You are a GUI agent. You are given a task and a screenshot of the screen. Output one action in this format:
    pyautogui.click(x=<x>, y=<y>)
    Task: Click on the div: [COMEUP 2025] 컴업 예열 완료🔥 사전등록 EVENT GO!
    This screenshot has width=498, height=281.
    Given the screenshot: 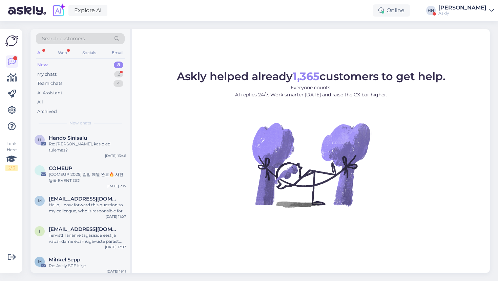 What is the action you would take?
    pyautogui.click(x=87, y=178)
    